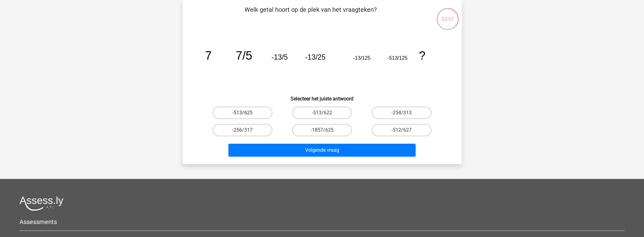  Describe the element at coordinates (397, 58) in the screenshot. I see `tspan: -513/125` at that location.